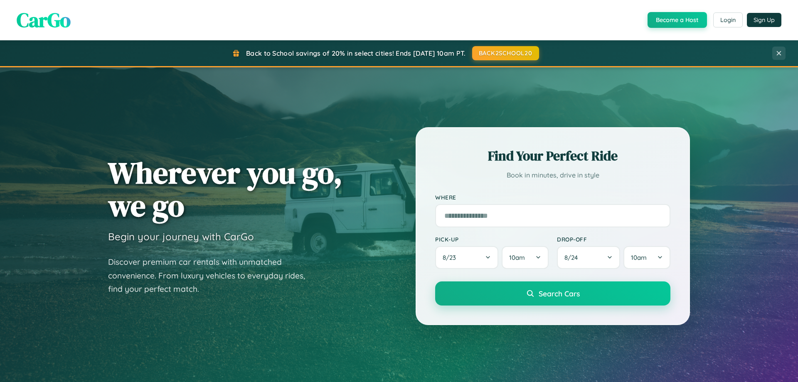 This screenshot has width=798, height=382. What do you see at coordinates (559, 293) in the screenshot?
I see `span: Search Cars` at bounding box center [559, 293].